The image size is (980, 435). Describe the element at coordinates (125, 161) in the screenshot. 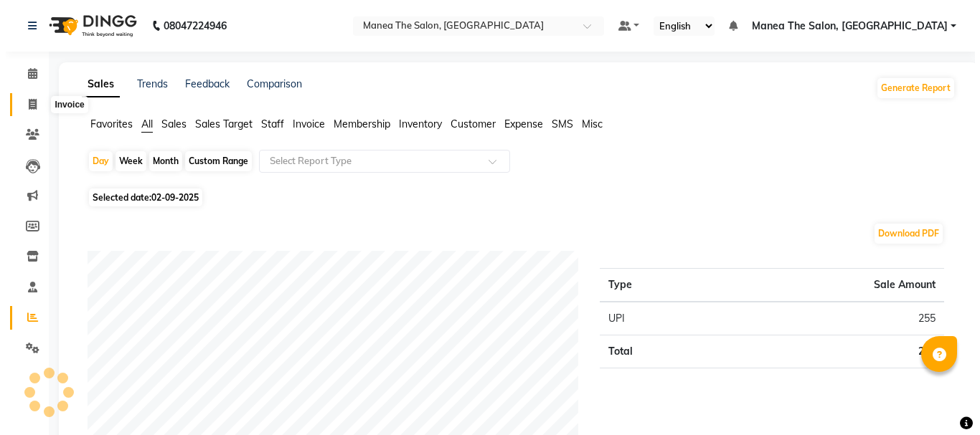

I see `div: Week` at that location.